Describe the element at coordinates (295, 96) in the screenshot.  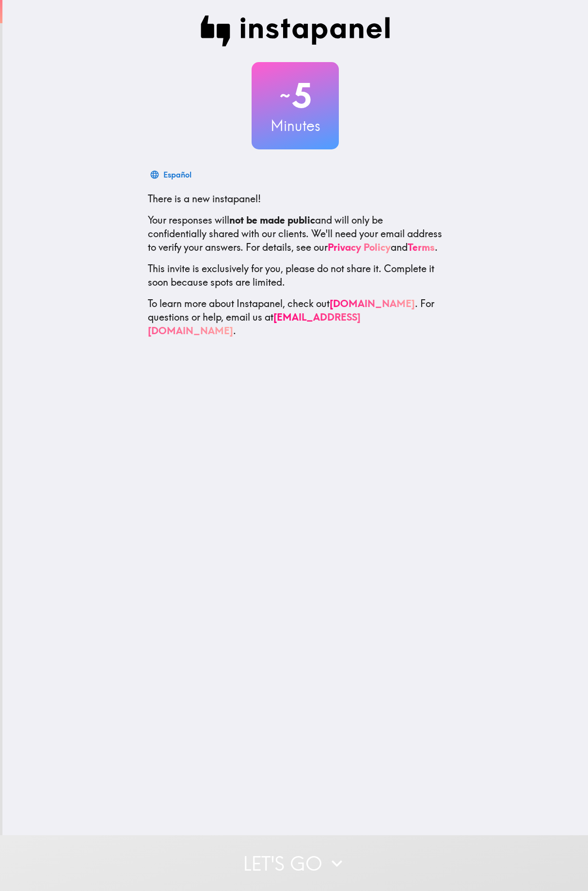
I see `h2: 5` at that location.